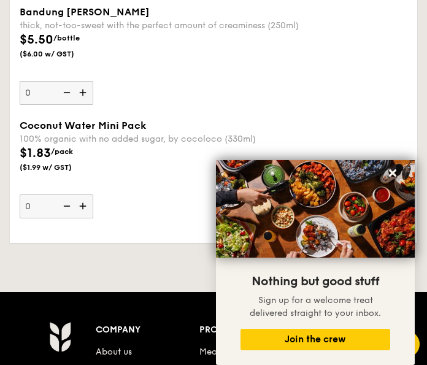  I want to click on a: About us, so click(114, 352).